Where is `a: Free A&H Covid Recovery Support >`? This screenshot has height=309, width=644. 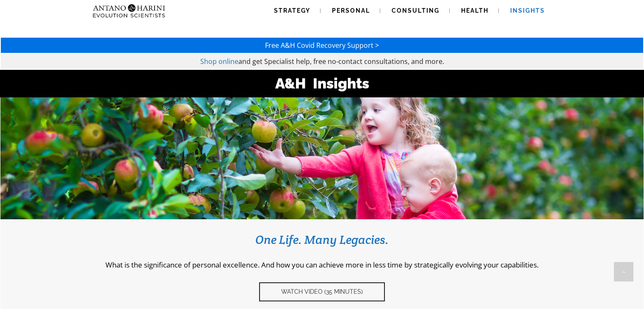
a: Free A&H Covid Recovery Support > is located at coordinates (322, 45).